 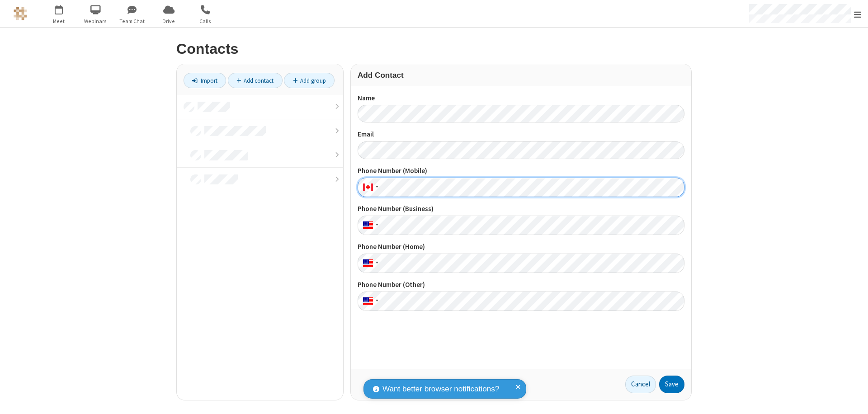 I want to click on h3: Add Contact, so click(x=521, y=75).